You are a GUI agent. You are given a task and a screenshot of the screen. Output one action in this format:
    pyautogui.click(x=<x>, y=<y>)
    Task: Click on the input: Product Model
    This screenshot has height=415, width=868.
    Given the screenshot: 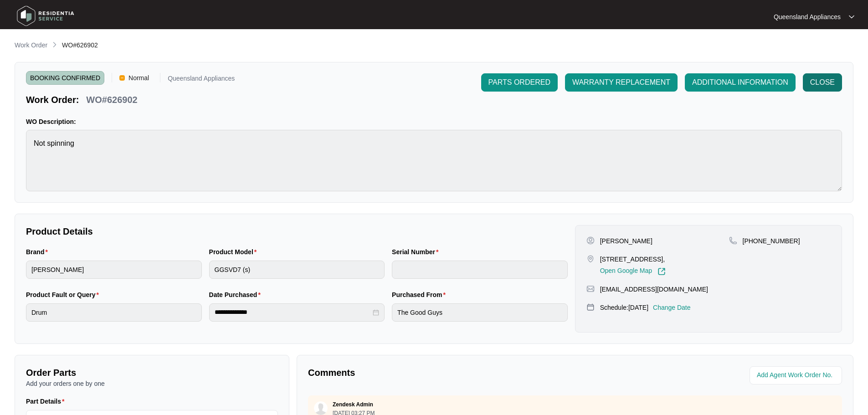 What is the action you would take?
    pyautogui.click(x=297, y=270)
    